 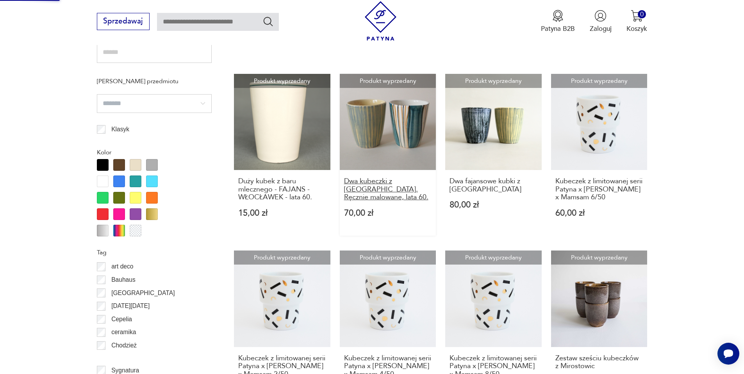 What do you see at coordinates (388, 213) in the screenshot?
I see `p: 70,00 zł` at bounding box center [388, 213].